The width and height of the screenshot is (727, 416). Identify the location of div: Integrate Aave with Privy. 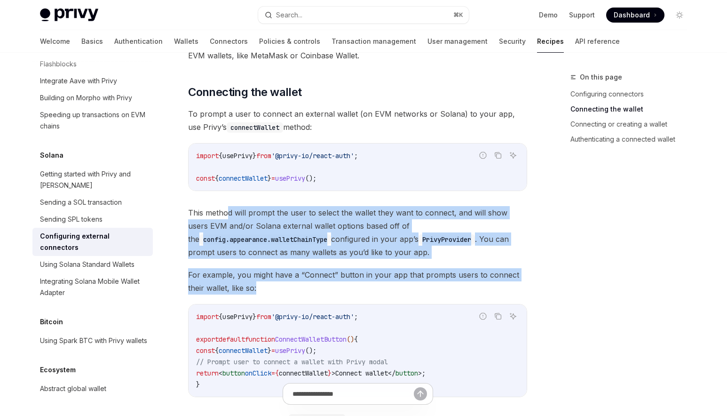
(79, 81).